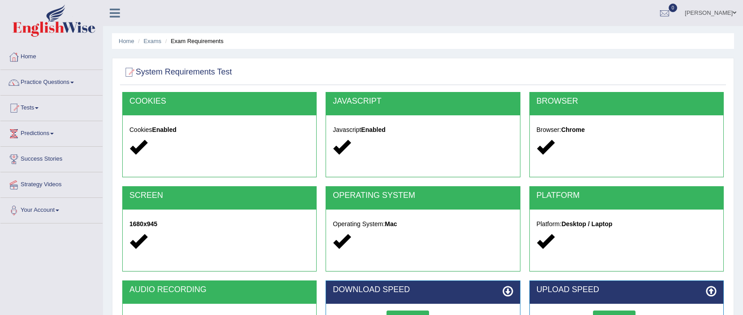  What do you see at coordinates (587, 224) in the screenshot?
I see `strong: Desktop / Laptop` at bounding box center [587, 224].